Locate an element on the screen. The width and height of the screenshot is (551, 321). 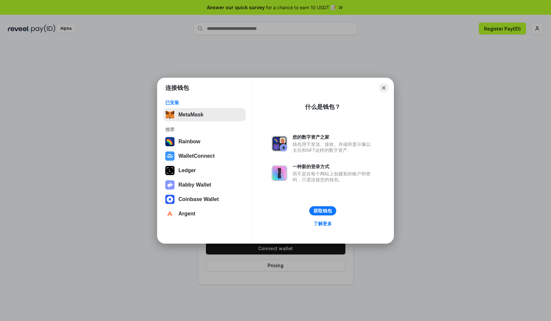
h1: 连接钱包 is located at coordinates (177, 88).